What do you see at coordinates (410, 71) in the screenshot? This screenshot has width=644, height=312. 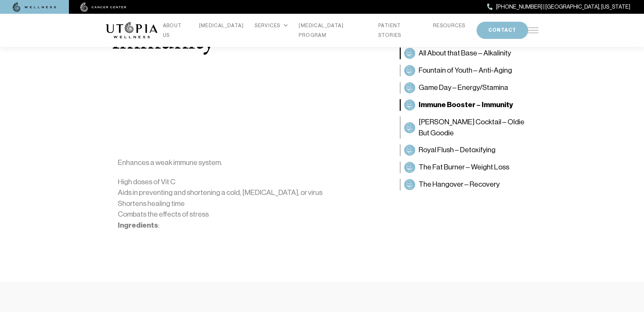 I see `img: Fountain of Youth – Anti-Aging` at bounding box center [410, 71].